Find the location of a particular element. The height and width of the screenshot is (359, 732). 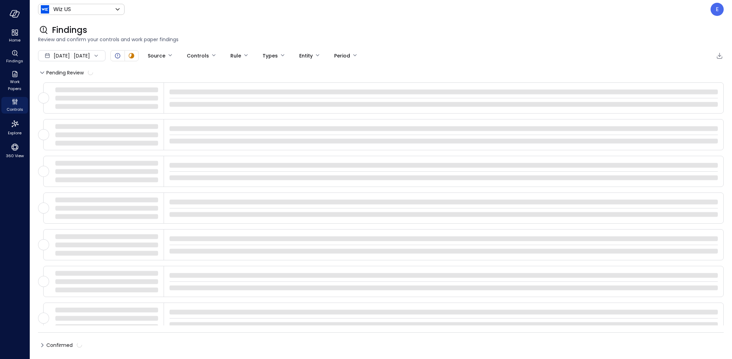

span: Review and confirm your controls and work paper findings is located at coordinates (381, 39).